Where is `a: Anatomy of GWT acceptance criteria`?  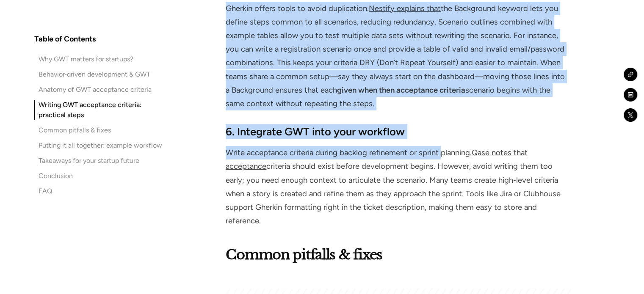 a: Anatomy of GWT acceptance criteria is located at coordinates (101, 90).